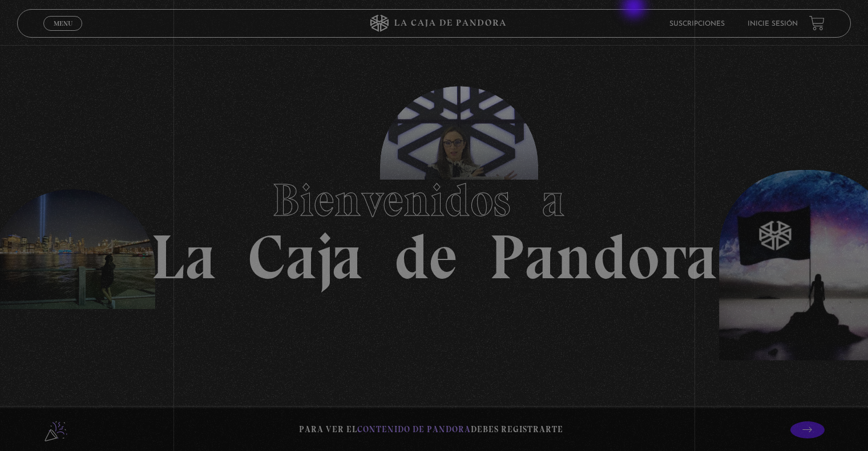 This screenshot has width=868, height=451. What do you see at coordinates (414, 429) in the screenshot?
I see `span: contenido de Pandora` at bounding box center [414, 429].